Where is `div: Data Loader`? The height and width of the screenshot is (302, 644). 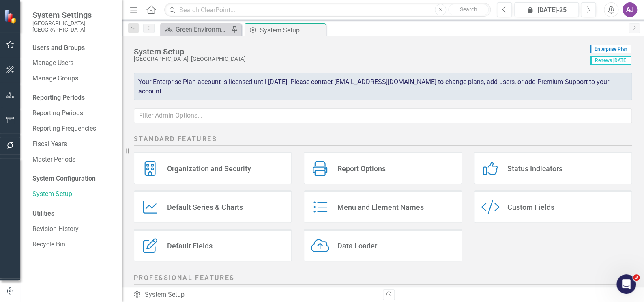
div: Data Loader is located at coordinates (357, 245).